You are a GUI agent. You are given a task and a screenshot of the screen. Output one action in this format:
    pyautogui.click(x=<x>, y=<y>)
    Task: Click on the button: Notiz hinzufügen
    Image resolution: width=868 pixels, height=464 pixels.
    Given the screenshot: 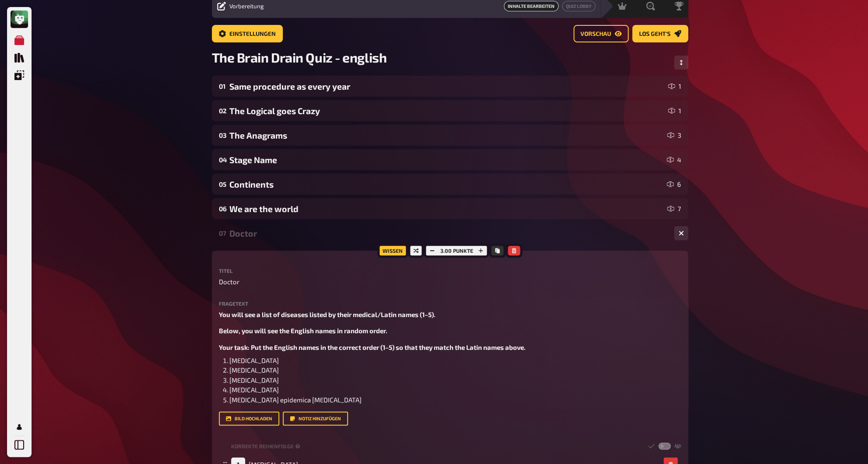 What is the action you would take?
    pyautogui.click(x=315, y=418)
    